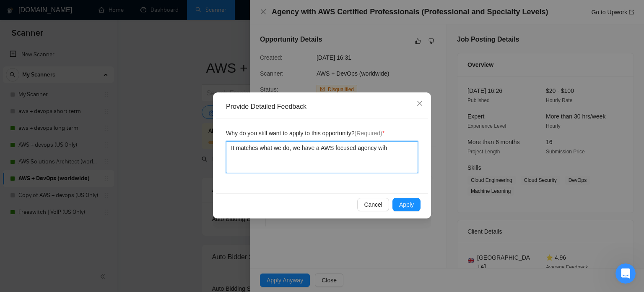 This screenshot has width=644, height=292. I want to click on textarea: It matches what we do, we have a AWS focused agency wih, so click(322, 157).